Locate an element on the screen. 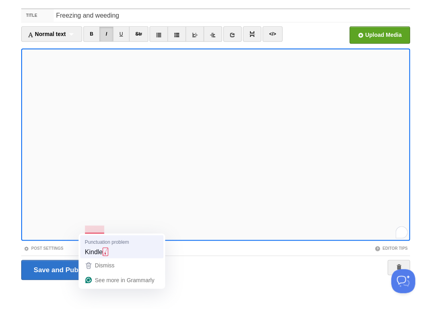  a: Editor Tips is located at coordinates (391, 248).